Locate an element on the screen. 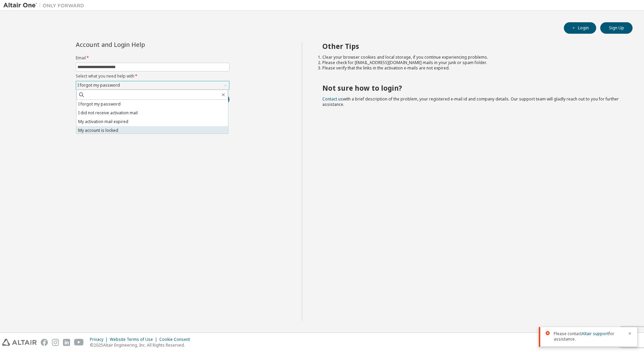 The height and width of the screenshot is (352, 644). div: Privacy is located at coordinates (100, 340).